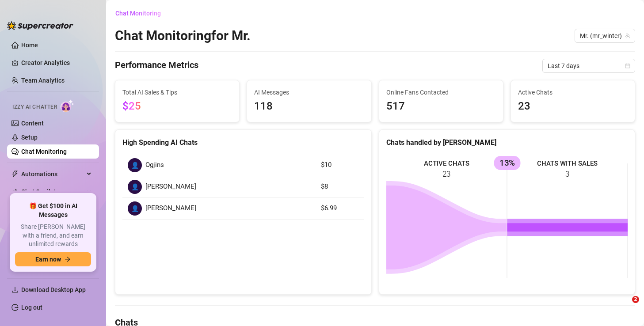 The image size is (644, 326). I want to click on span: Total AI Sales & Tips, so click(177, 92).